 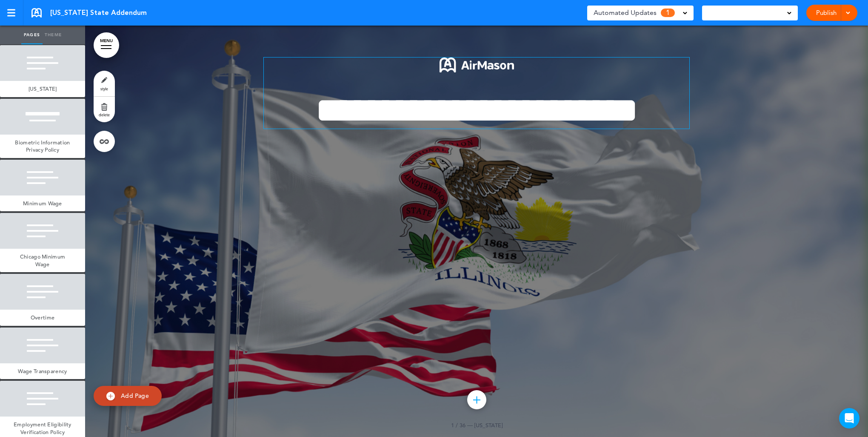 What do you see at coordinates (104, 84) in the screenshot?
I see `a: style` at bounding box center [104, 84].